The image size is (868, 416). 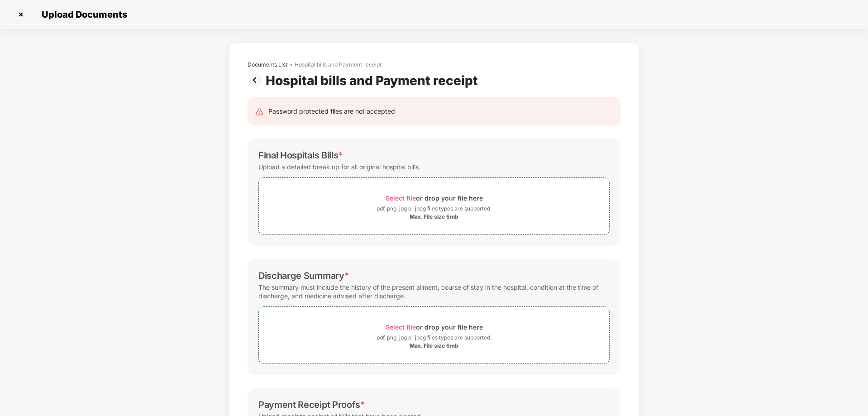 I want to click on img: svg+xml;base64,PHN2ZyBpZD0iUHJldi0zMngzMiIgeG1sbnM9Imh0dHA6Ly93d3cudzMub3JnLzIwMDAvc3ZnIiB3aWR0aD..., so click(x=257, y=80).